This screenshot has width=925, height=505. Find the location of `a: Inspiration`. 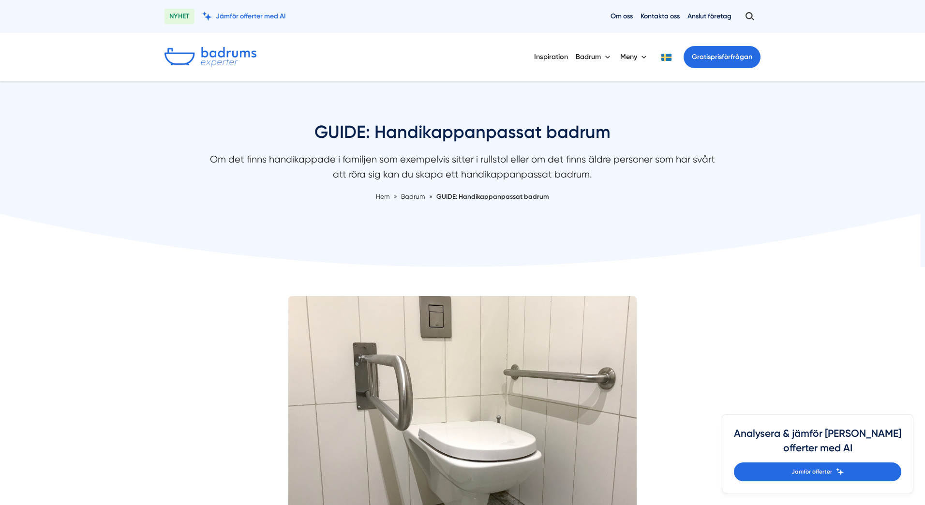

a: Inspiration is located at coordinates (551, 57).